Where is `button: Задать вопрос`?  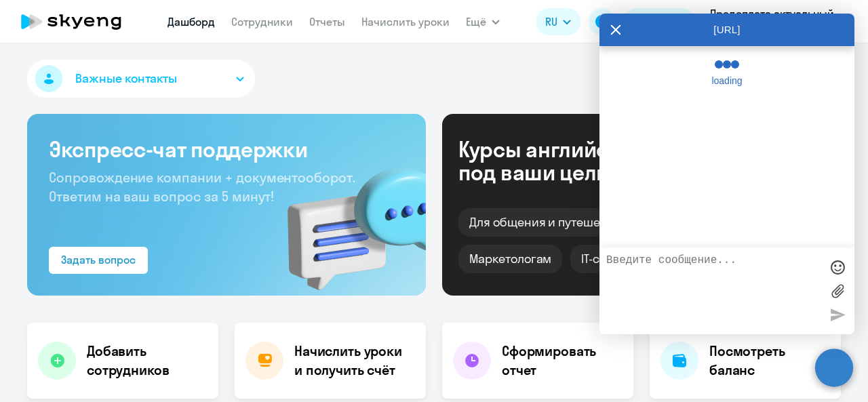 button: Задать вопрос is located at coordinates (99, 260).